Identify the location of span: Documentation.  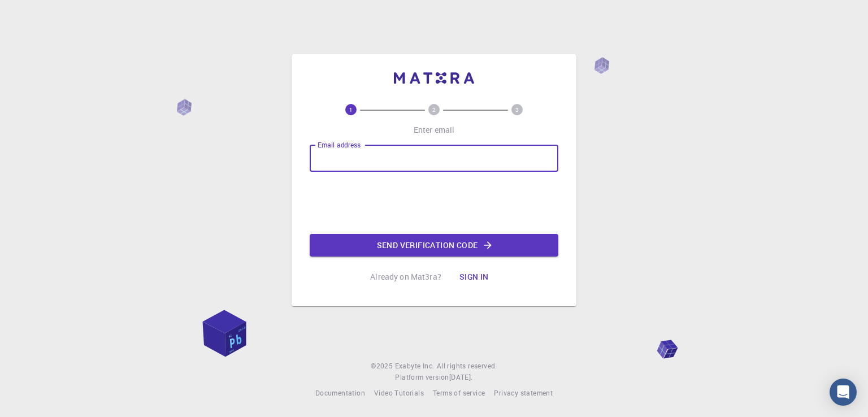
(340, 393).